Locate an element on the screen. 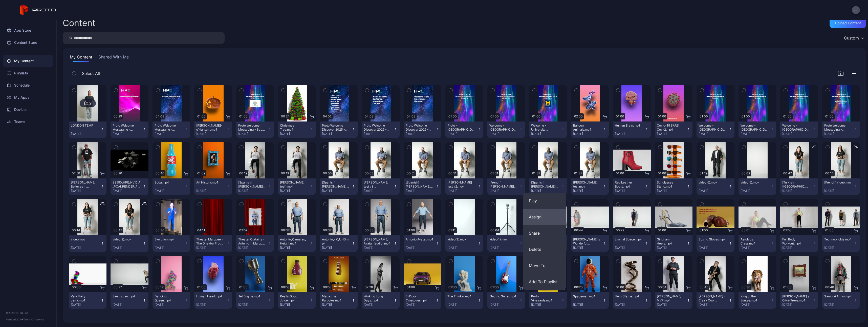 Image resolution: width=868 pixels, height=327 pixels. div: [Spanish] Daniel test v3 fortunate.mov is located at coordinates (336, 184).